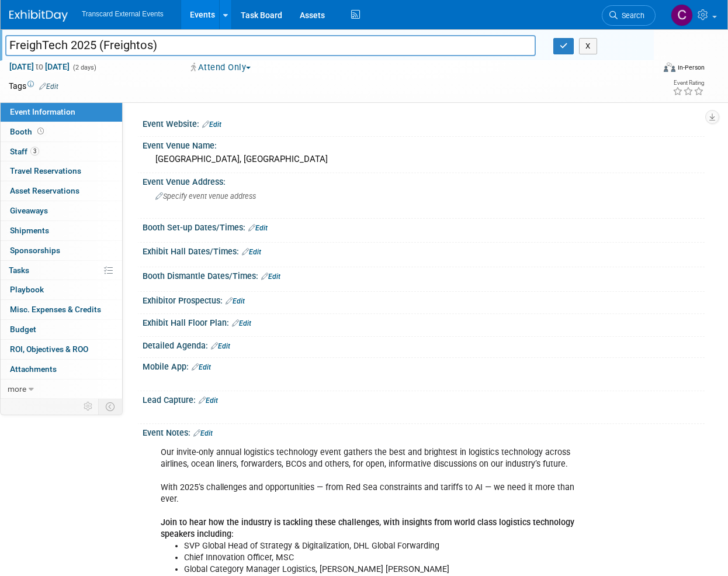 The height and width of the screenshot is (576, 728). What do you see at coordinates (61, 191) in the screenshot?
I see `a: Asset Reservations` at bounding box center [61, 191].